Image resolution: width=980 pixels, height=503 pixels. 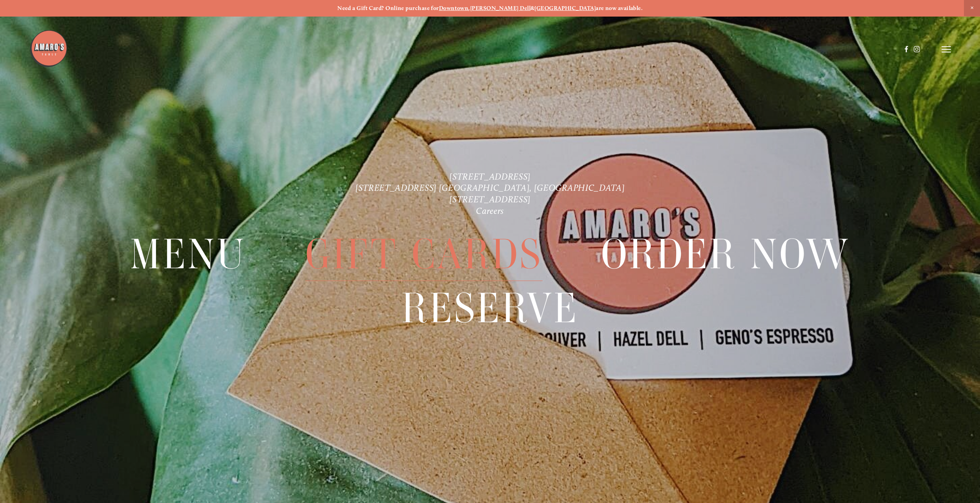 What do you see at coordinates (490, 308) in the screenshot?
I see `a: Reserve` at bounding box center [490, 308].